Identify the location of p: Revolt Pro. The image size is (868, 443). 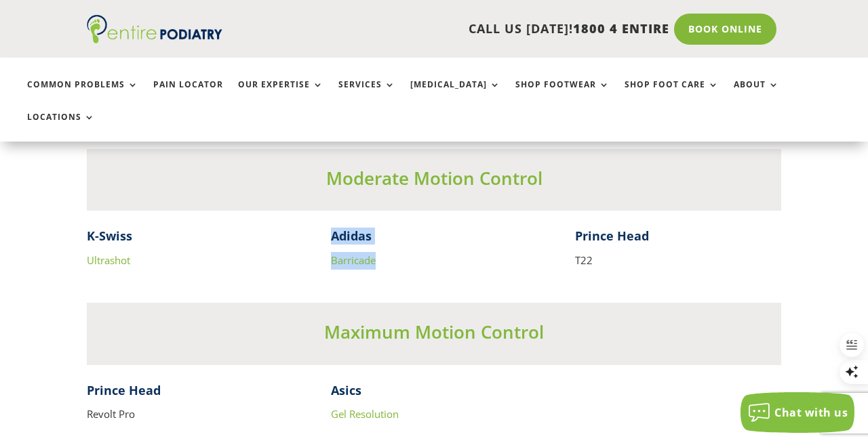
(189, 415).